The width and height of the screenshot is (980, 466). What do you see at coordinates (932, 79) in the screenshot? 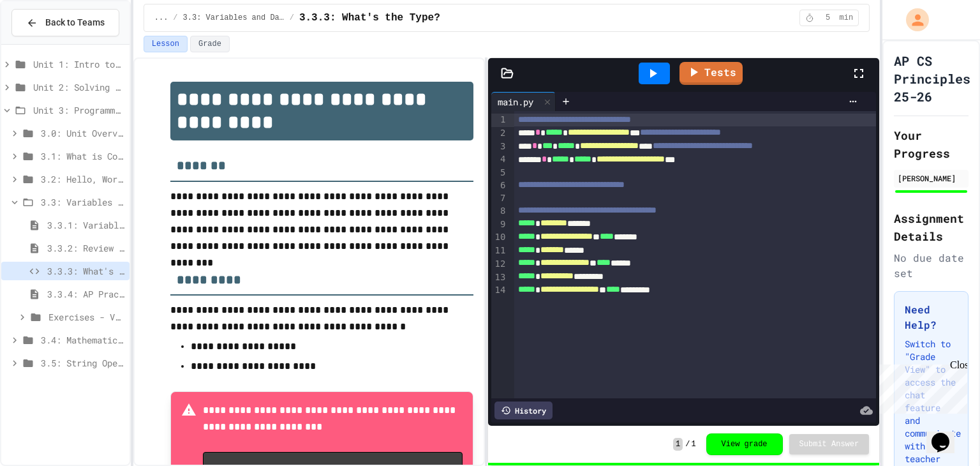
I see `h1: AP CS Principles 25-26` at bounding box center [932, 79].